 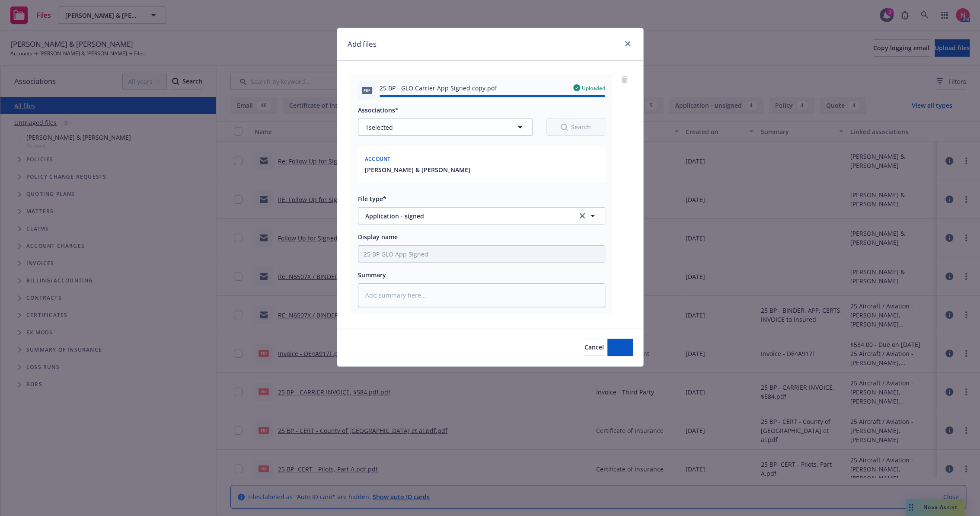 I want to click on button: Cancel, so click(x=594, y=347).